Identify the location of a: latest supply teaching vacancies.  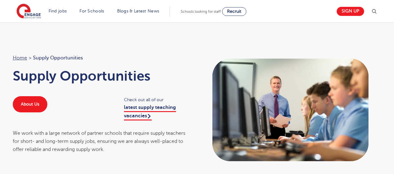
(150, 112).